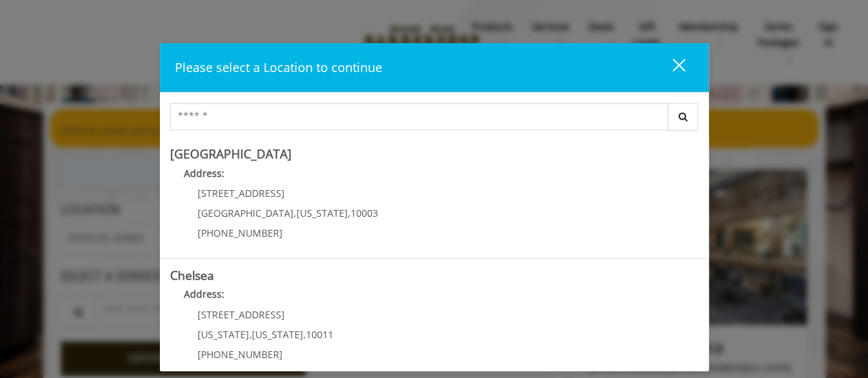 This screenshot has height=378, width=868. I want to click on div: Center Select, so click(434, 120).